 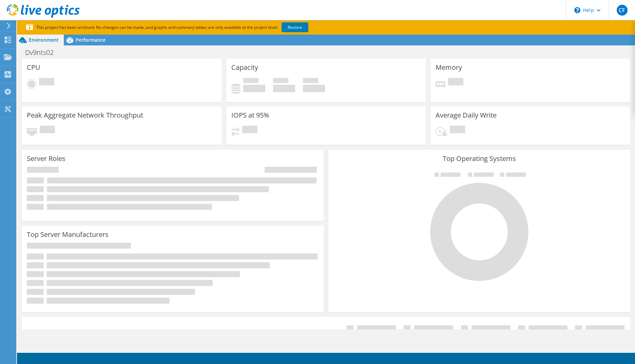 What do you see at coordinates (466, 115) in the screenshot?
I see `h3: Average Daily Write` at bounding box center [466, 115].